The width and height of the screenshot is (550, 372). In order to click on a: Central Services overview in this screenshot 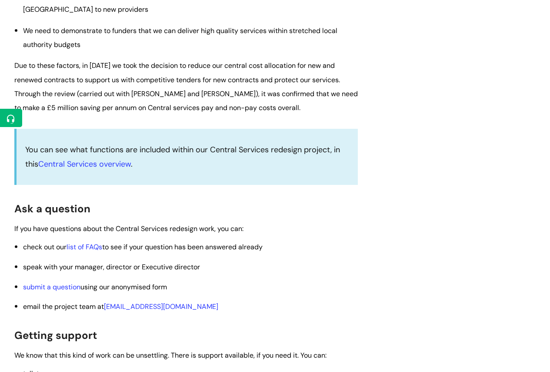, I will do `click(84, 164)`.